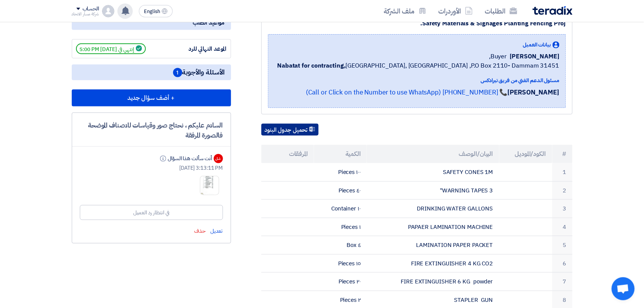 Image resolution: width=644 pixels, height=308 pixels. Describe the element at coordinates (417, 23) in the screenshot. I see `div: Safety Materials & Signages Planting Fencing Proj.` at that location.